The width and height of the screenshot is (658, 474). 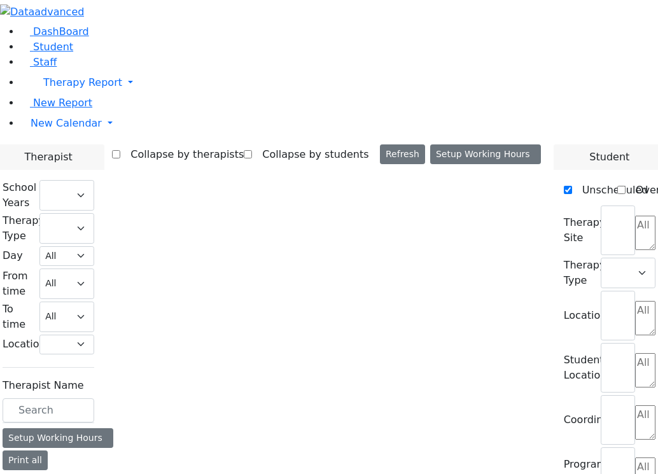 What do you see at coordinates (45, 62) in the screenshot?
I see `span: Staff` at bounding box center [45, 62].